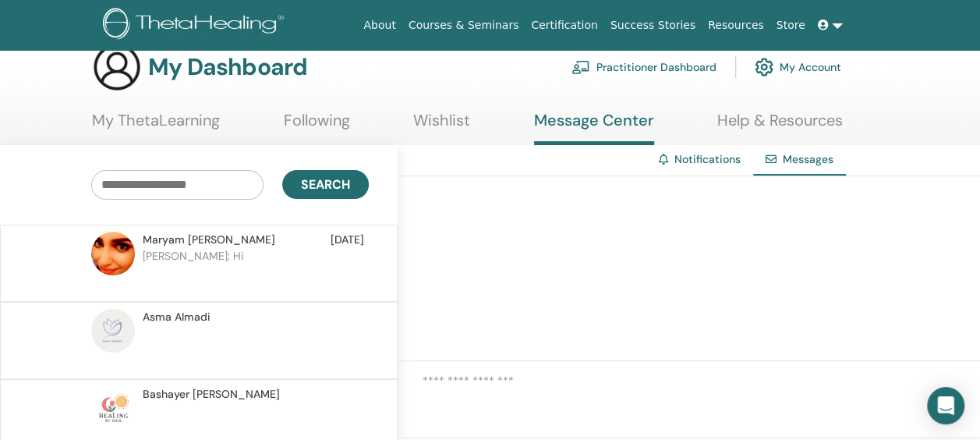 This screenshot has width=980, height=440. What do you see at coordinates (563, 25) in the screenshot?
I see `a: Certification` at bounding box center [563, 25].